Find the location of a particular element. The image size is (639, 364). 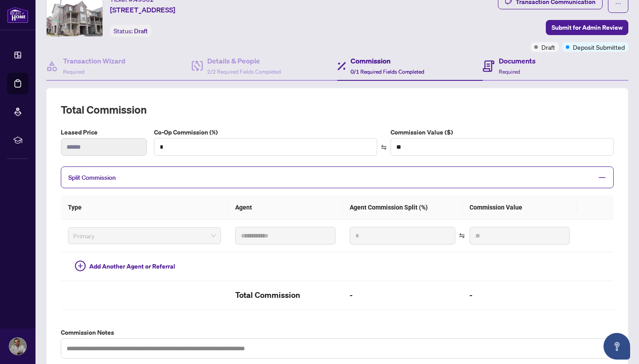

span: Add Another Agent or Referral is located at coordinates (132, 266).